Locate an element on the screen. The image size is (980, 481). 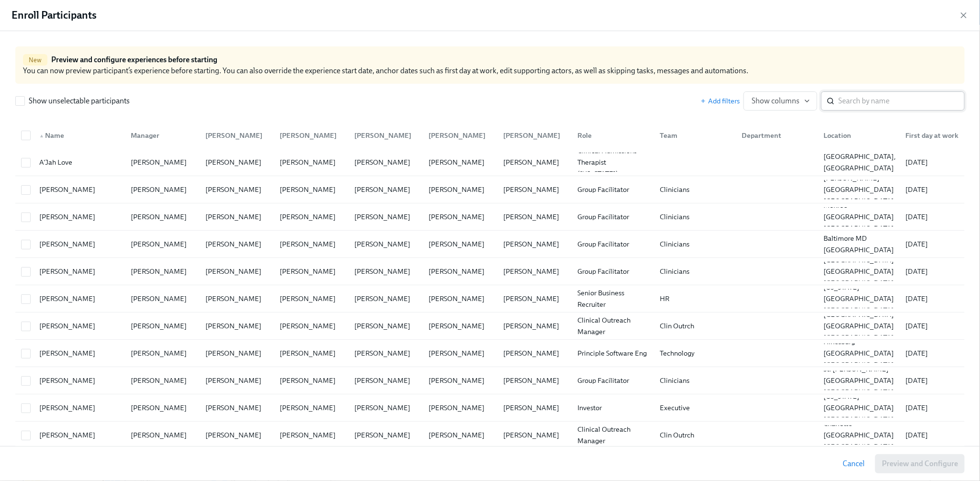
div: HR is located at coordinates (695, 299).